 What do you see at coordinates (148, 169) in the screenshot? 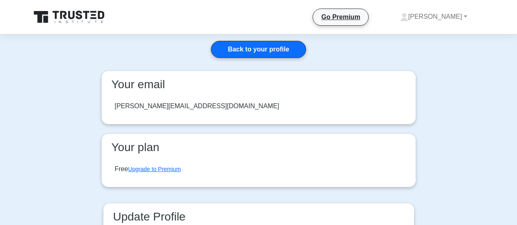
I see `div: Free` at bounding box center [148, 169].